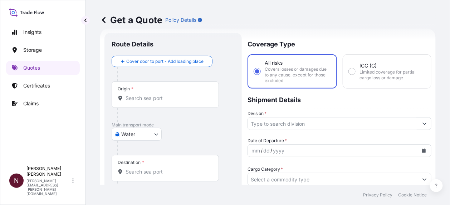 This screenshot has height=205, width=450. Describe the element at coordinates (43, 86) in the screenshot. I see `a: Certificates` at that location.